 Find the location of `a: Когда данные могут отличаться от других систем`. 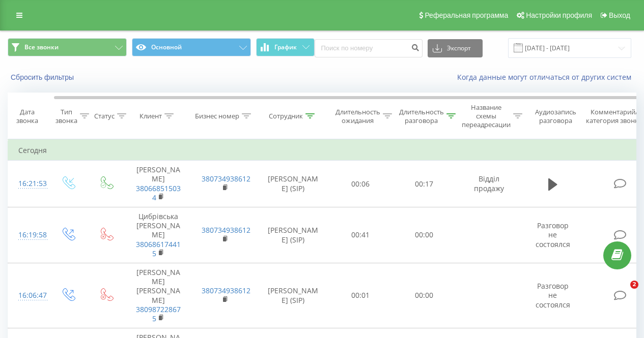

a: Когда данные могут отличаться от других систем is located at coordinates (547, 77).